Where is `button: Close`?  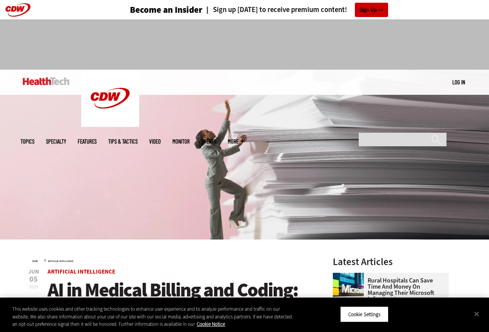 button: Close is located at coordinates (477, 314).